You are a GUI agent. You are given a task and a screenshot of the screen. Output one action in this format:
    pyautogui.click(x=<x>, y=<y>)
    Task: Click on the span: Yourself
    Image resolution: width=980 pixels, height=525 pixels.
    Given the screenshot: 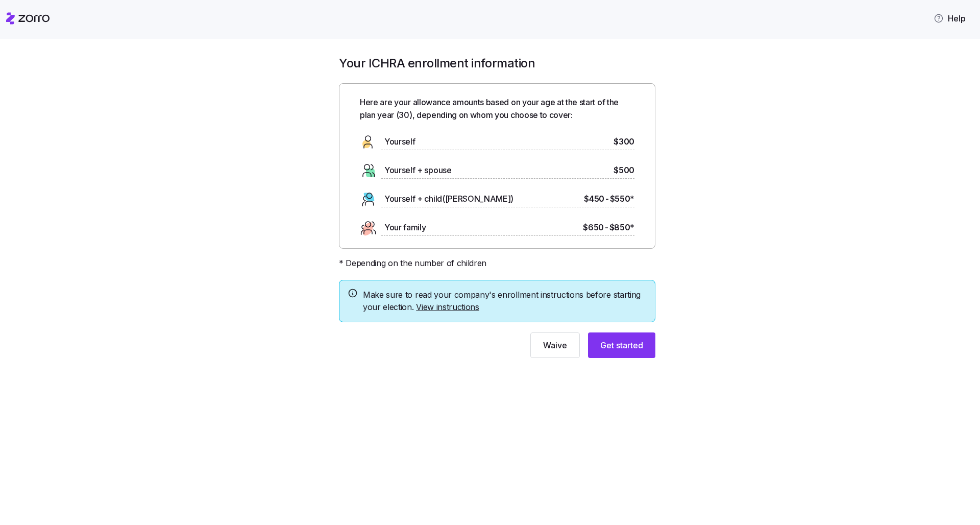 What is the action you would take?
    pyautogui.click(x=400, y=141)
    